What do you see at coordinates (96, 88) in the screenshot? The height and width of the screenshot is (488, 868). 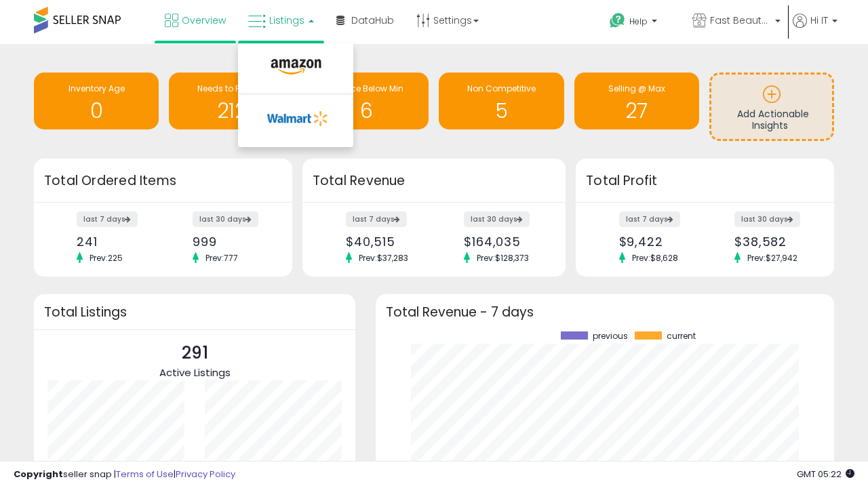 I see `span: Inventory Age` at bounding box center [96, 88].